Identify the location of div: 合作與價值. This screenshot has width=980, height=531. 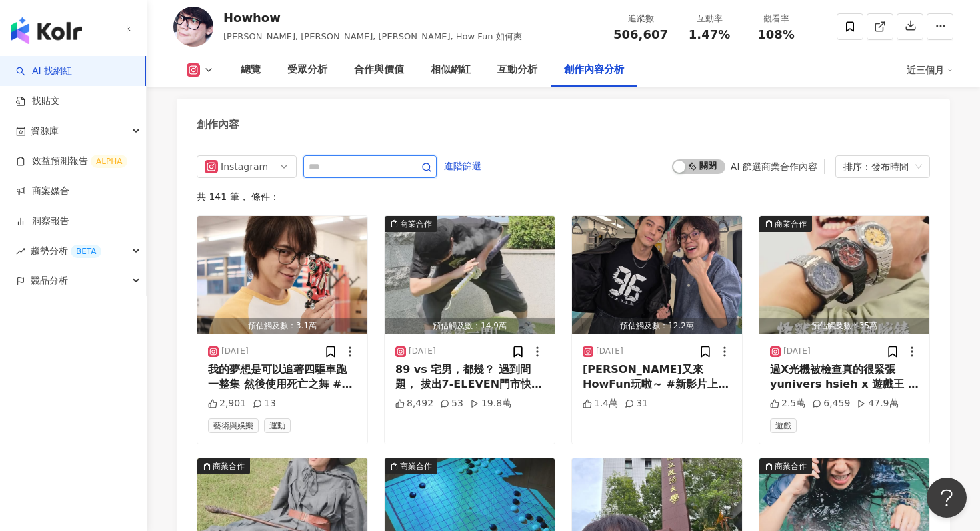
(379, 70).